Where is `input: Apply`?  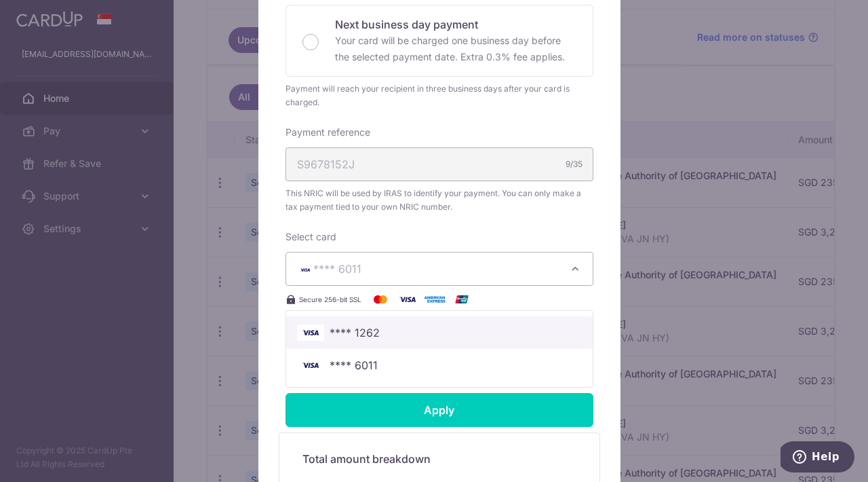 input: Apply is located at coordinates (439, 410).